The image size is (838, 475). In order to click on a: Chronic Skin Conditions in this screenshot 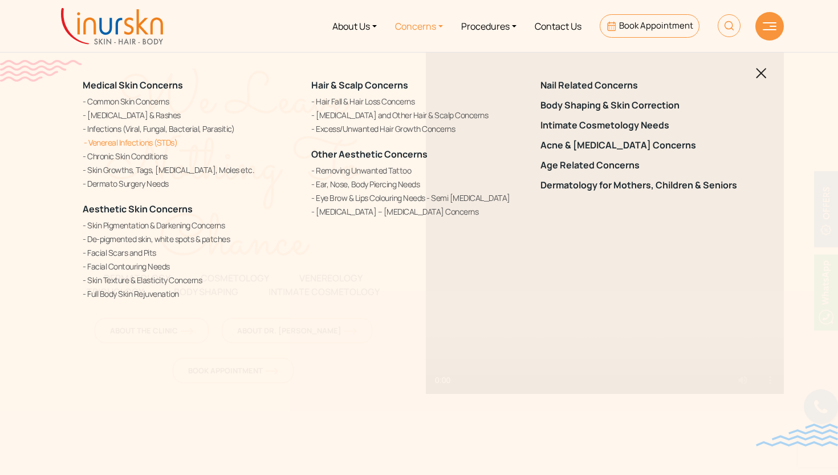, I will do `click(190, 156)`.